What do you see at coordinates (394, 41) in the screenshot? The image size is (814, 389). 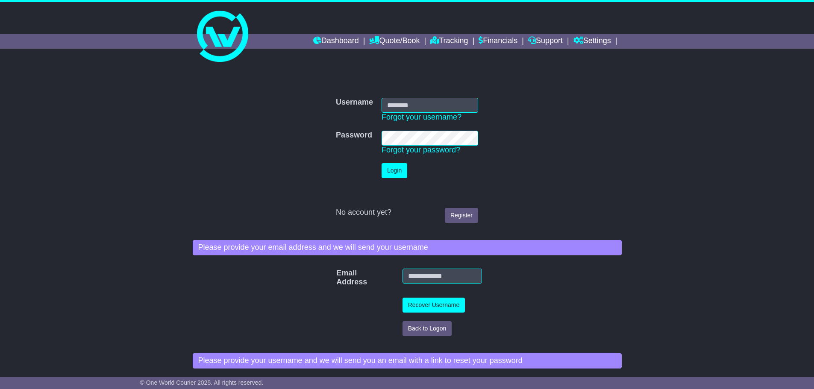 I see `a: Quote/Book` at bounding box center [394, 41].